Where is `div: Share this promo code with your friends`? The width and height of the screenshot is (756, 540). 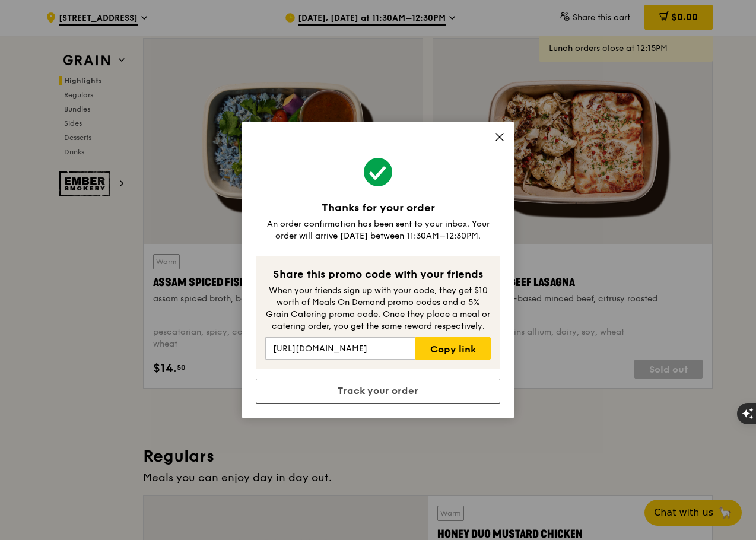
div: Share this promo code with your friends is located at coordinates (378, 274).